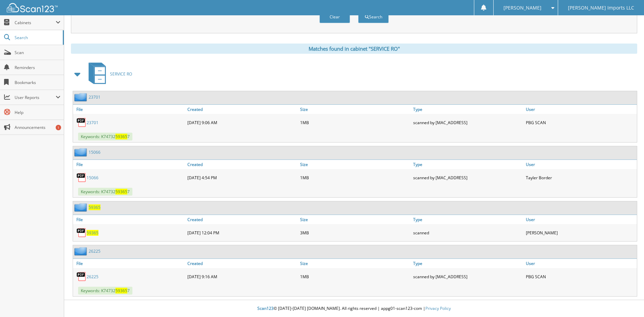 The width and height of the screenshot is (644, 317). What do you see at coordinates (32, 8) in the screenshot?
I see `img: scan123-logo-white.svg` at bounding box center [32, 8].